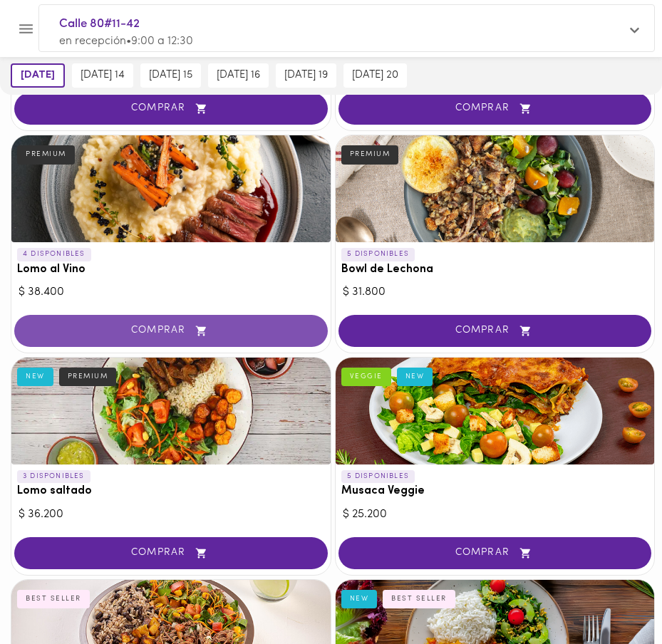 The image size is (662, 644). I want to click on div: Bowl de Lechona, so click(496, 189).